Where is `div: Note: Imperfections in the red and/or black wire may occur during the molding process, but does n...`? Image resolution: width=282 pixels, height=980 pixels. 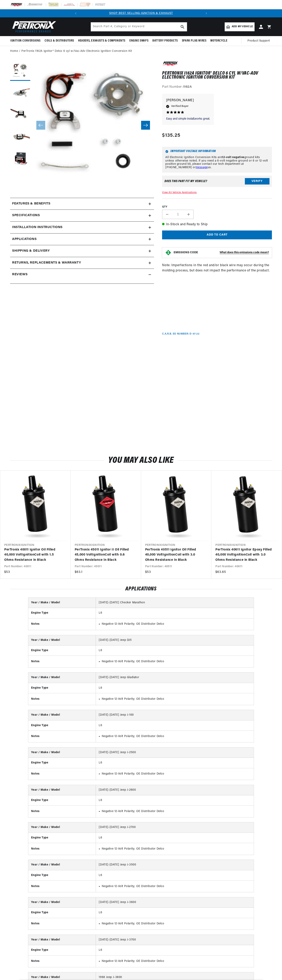
div: Note: Imperfections in the red and/or black wire may occur during the molding process, but does n... is located at coordinates (217, 198).